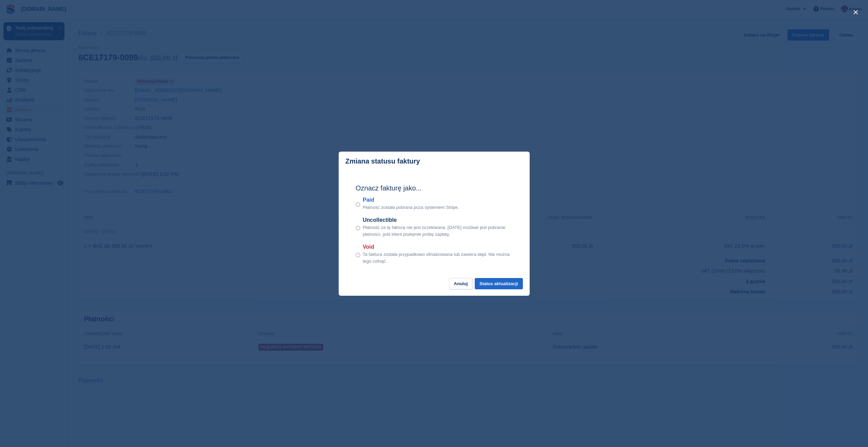 This screenshot has height=447, width=868. I want to click on label: Void, so click(437, 247).